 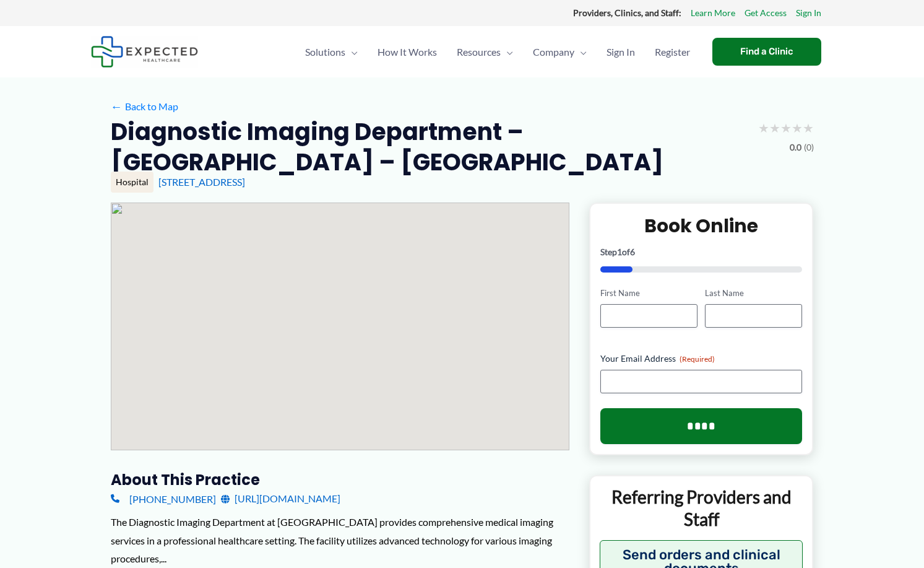 I want to click on span: Company, so click(x=554, y=52).